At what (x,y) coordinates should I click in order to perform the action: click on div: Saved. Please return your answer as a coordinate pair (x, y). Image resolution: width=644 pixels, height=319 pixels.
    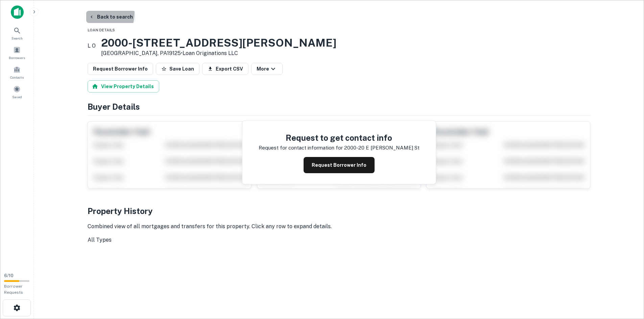
    Looking at the image, I should click on (17, 92).